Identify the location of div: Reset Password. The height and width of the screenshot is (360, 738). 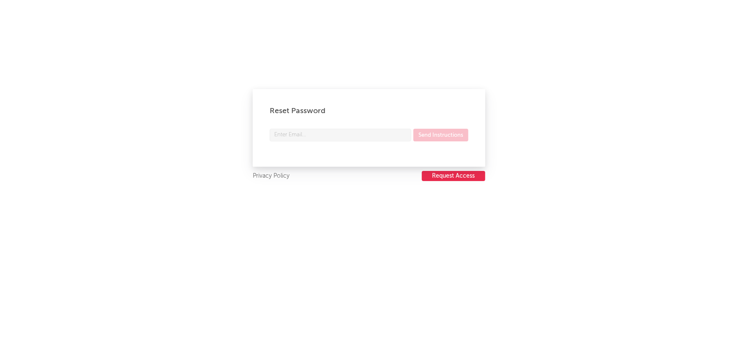
(369, 111).